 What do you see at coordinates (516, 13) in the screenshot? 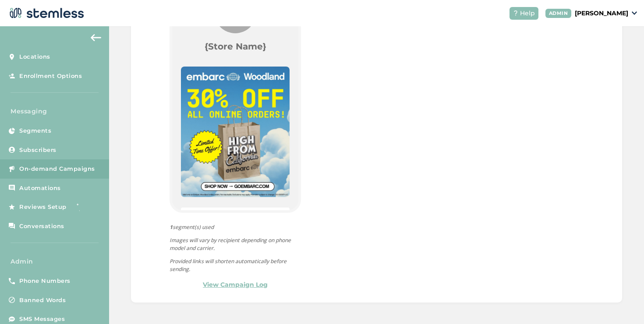
I see `img: icon-help-white-03924b79.svg` at bounding box center [516, 13].